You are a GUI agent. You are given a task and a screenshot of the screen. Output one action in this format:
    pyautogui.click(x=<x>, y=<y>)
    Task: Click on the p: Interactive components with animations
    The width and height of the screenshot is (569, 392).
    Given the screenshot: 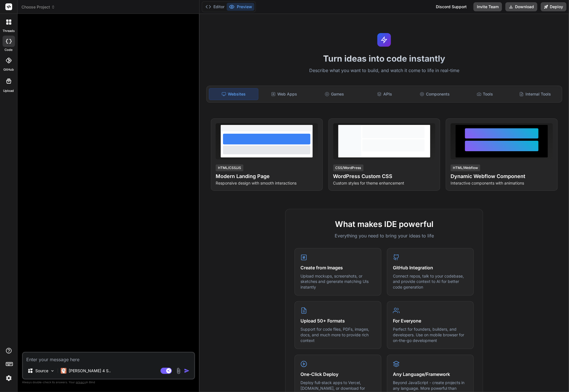 What is the action you would take?
    pyautogui.click(x=502, y=183)
    